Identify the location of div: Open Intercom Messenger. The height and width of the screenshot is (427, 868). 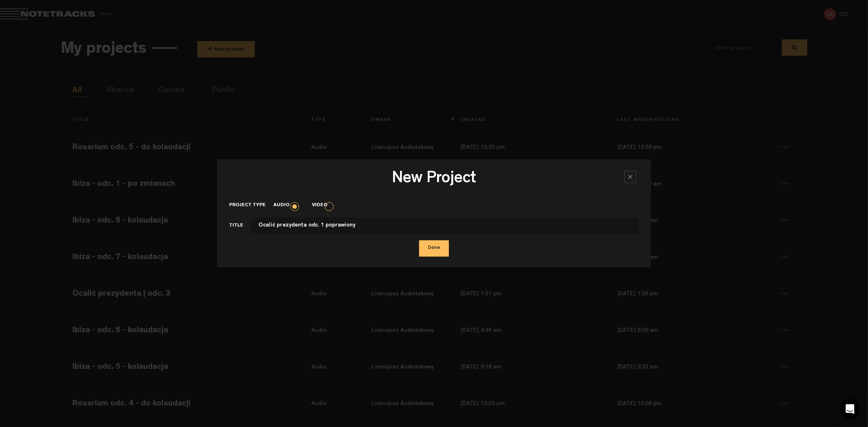
(850, 409).